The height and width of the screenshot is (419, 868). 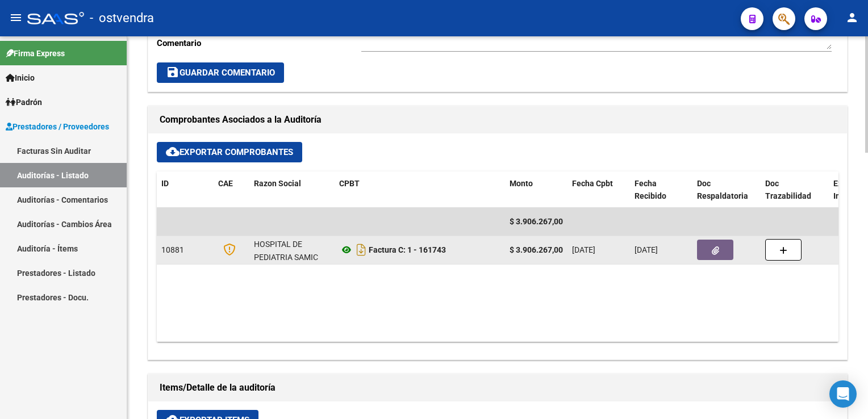 What do you see at coordinates (497, 120) in the screenshot?
I see `h1: Comprobantes Asociados a la Auditoría` at bounding box center [497, 120].